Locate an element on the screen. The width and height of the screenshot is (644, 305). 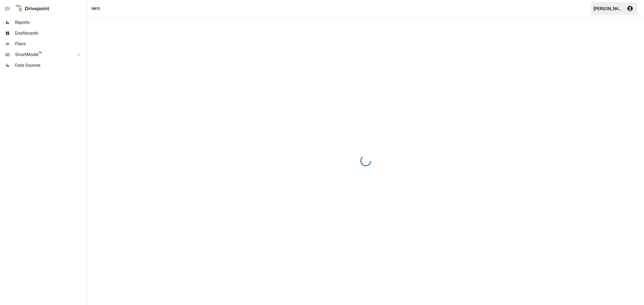
span: Reports is located at coordinates (50, 22).